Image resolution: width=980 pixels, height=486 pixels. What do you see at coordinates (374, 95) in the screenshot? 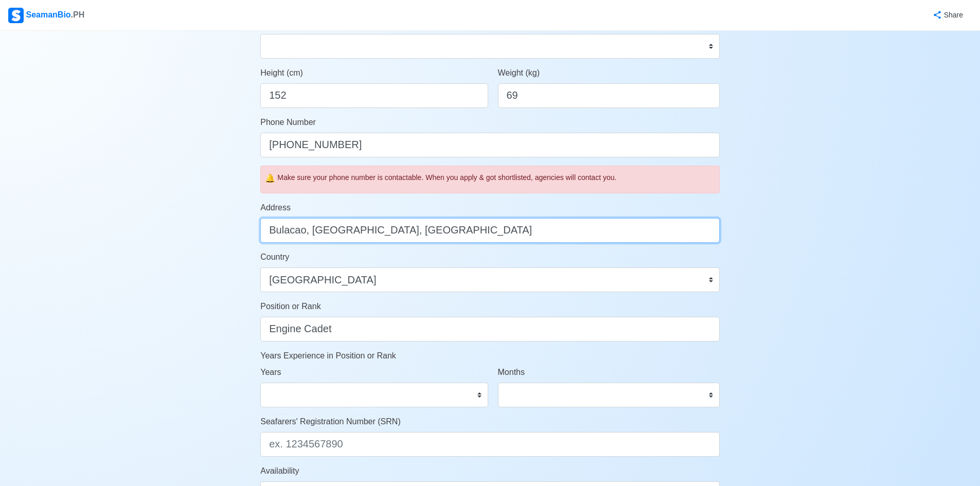
I see `input: ex. 163` at bounding box center [374, 95].